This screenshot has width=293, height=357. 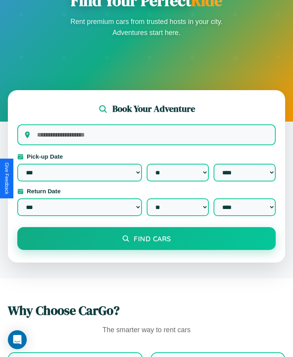 I want to click on button: Find Cars, so click(x=146, y=238).